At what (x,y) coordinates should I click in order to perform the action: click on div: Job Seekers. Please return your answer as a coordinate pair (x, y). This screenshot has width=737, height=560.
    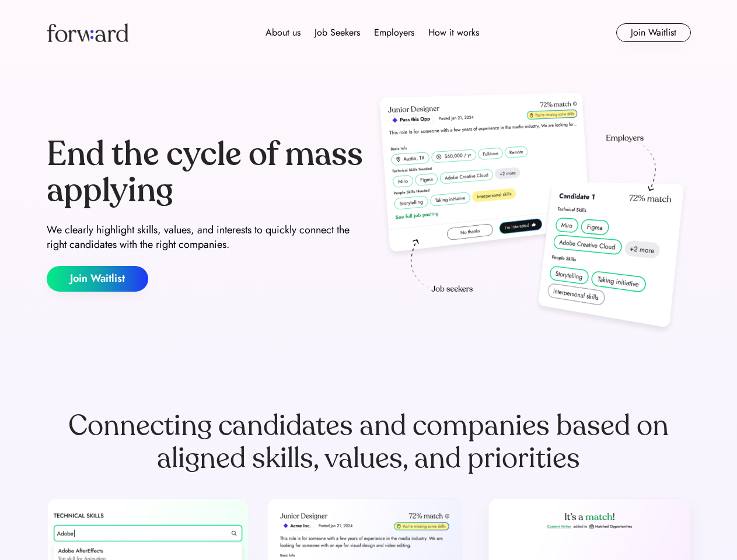
    Looking at the image, I should click on (338, 32).